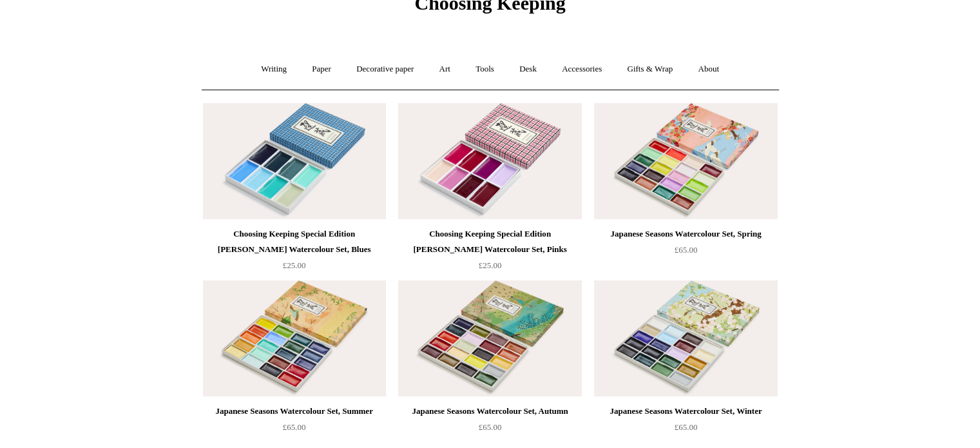 The image size is (980, 448). What do you see at coordinates (649, 69) in the screenshot?
I see `a: Gifts & Wrap` at bounding box center [649, 69].